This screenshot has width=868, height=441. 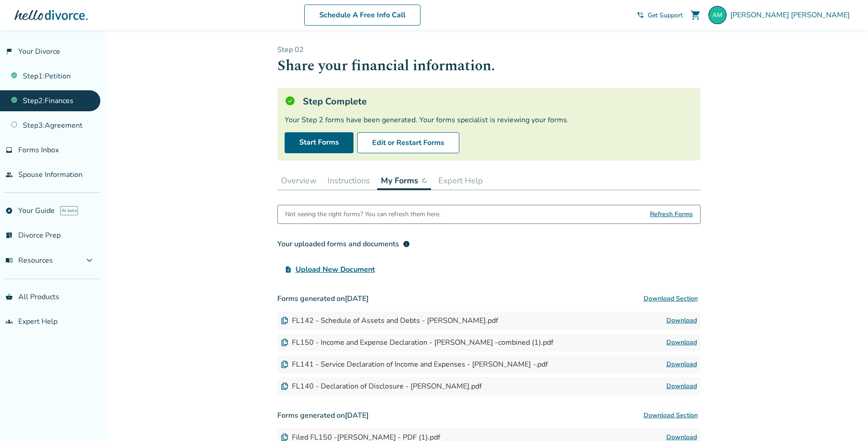 What do you see at coordinates (489, 66) in the screenshot?
I see `h1: Share your financial information.` at bounding box center [489, 66].